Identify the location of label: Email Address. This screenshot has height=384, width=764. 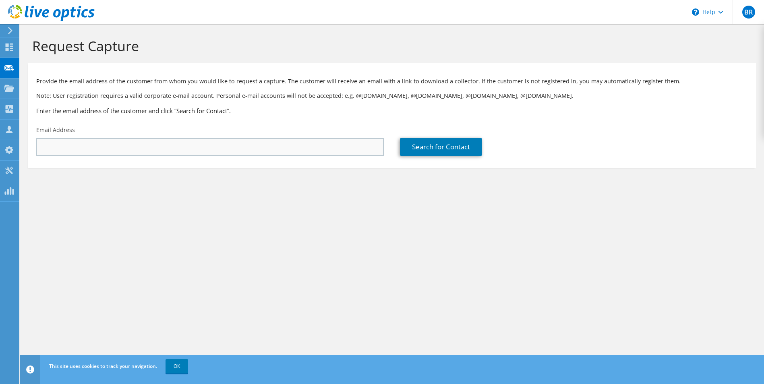
(56, 130).